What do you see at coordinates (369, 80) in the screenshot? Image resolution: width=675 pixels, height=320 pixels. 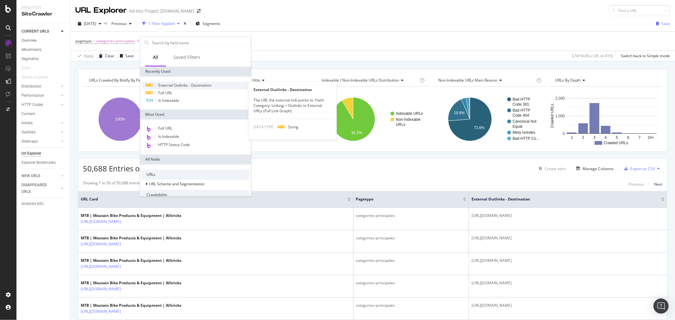 I see `h4: Indexable / Non-Indexable URLs Distribution` at bounding box center [369, 80].